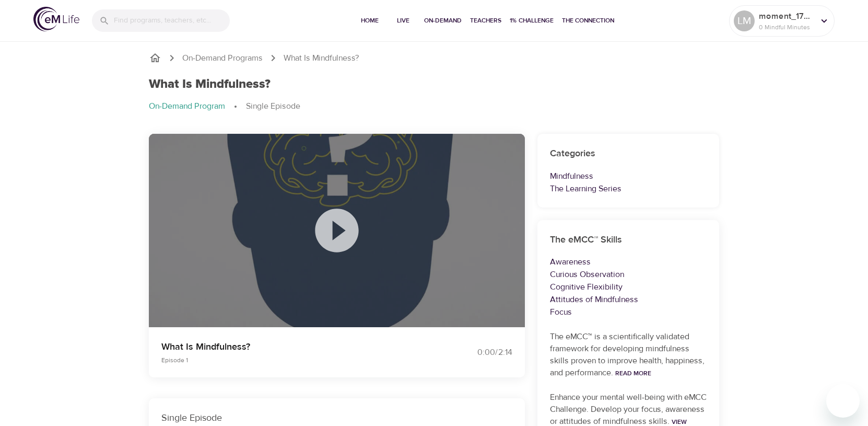 This screenshot has width=868, height=426. I want to click on h1: What Is Mindfulness?, so click(209, 84).